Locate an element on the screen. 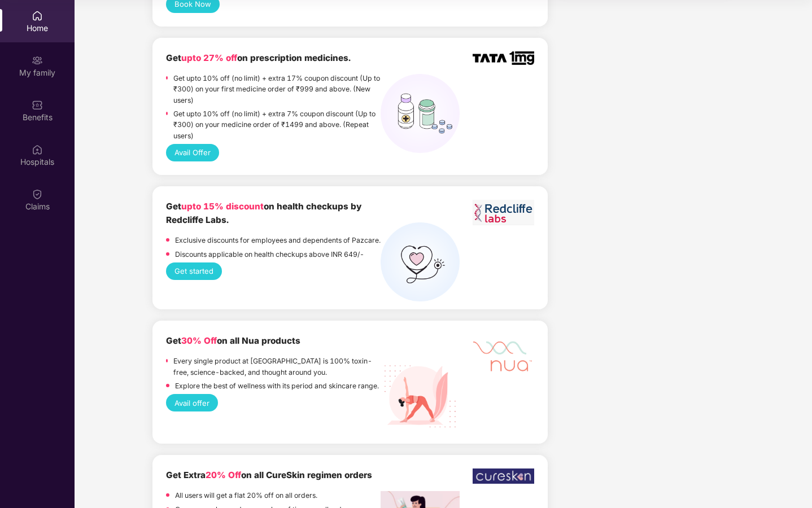 This screenshot has width=812, height=508. span: upto 15% discount is located at coordinates (223, 206).